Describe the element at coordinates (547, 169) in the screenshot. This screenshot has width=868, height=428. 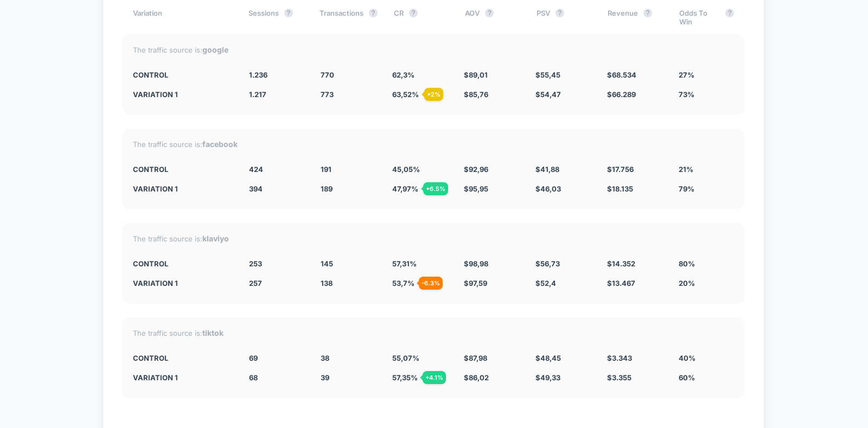
I see `span: $ 41,88` at that location.